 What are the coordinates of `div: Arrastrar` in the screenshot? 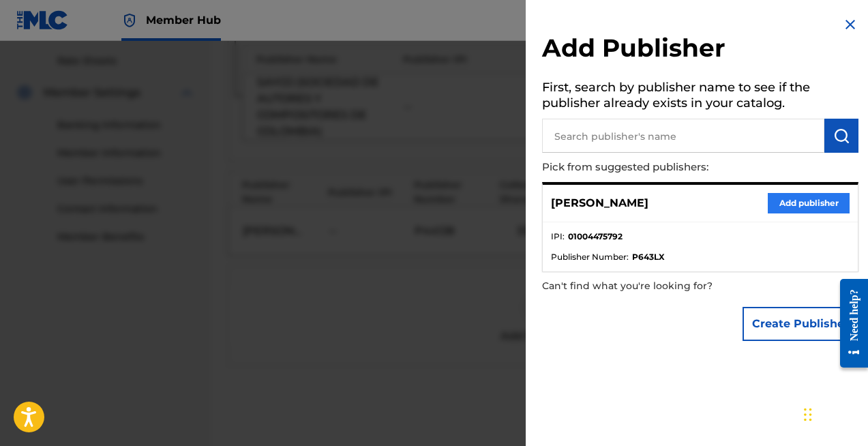 It's located at (808, 414).